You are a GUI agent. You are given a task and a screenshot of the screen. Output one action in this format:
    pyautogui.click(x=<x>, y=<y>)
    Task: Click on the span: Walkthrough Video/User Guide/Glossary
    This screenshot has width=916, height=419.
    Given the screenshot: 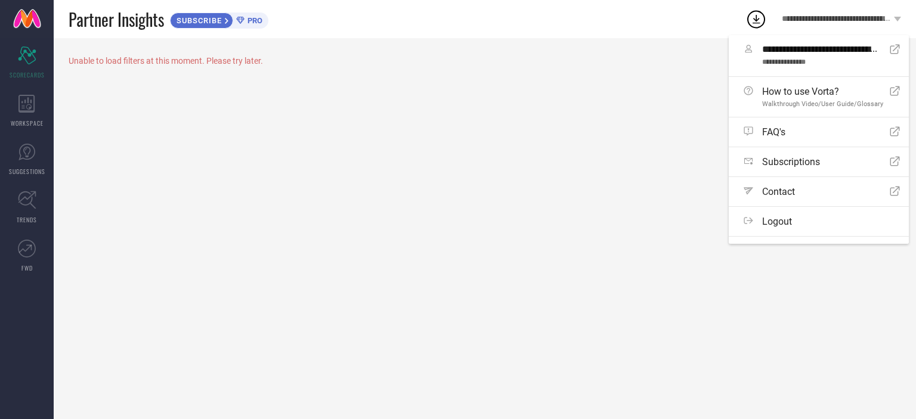 What is the action you would take?
    pyautogui.click(x=822, y=104)
    